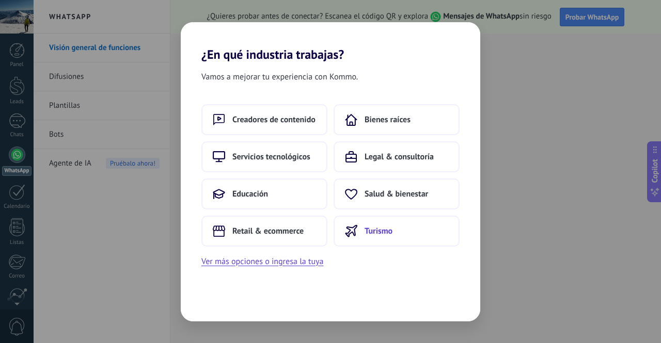 This screenshot has height=343, width=661. What do you see at coordinates (378, 231) in the screenshot?
I see `span: Turismo` at bounding box center [378, 231].